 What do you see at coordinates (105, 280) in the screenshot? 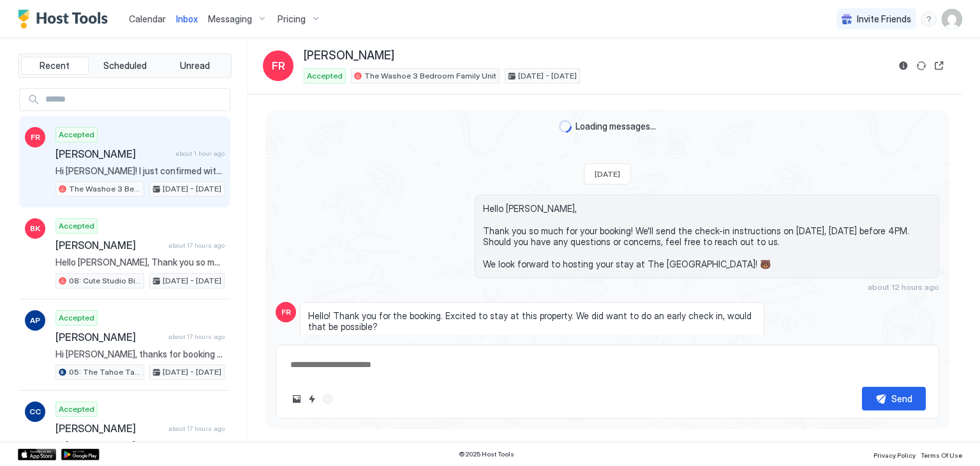
I see `span: 08: Cute Studio Bike to Beach` at bounding box center [105, 280].